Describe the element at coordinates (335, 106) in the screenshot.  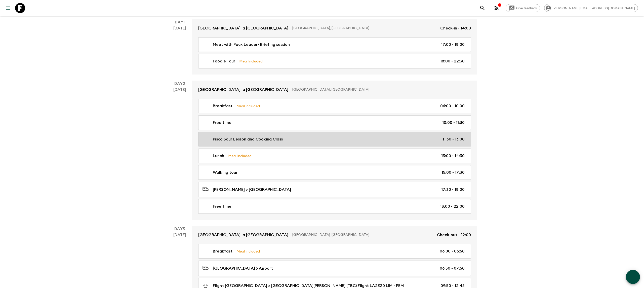
I see `a: BreakfastMeal Included06:00 - 10:00` at that location.